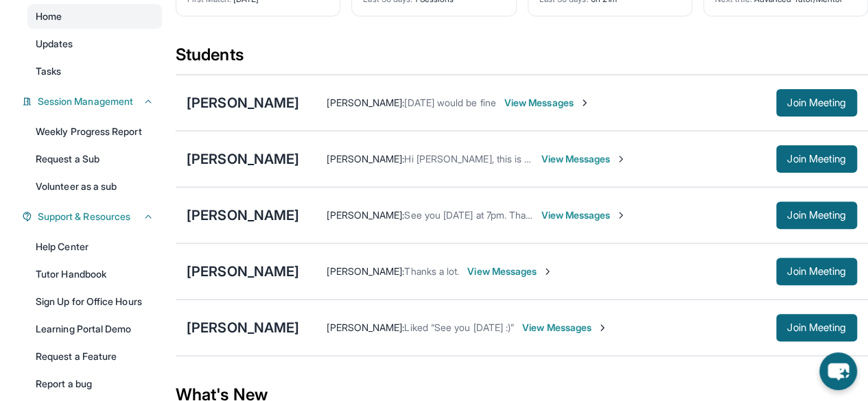 The height and width of the screenshot is (401, 868). Describe the element at coordinates (95, 187) in the screenshot. I see `a: Volunteer as a sub` at that location.